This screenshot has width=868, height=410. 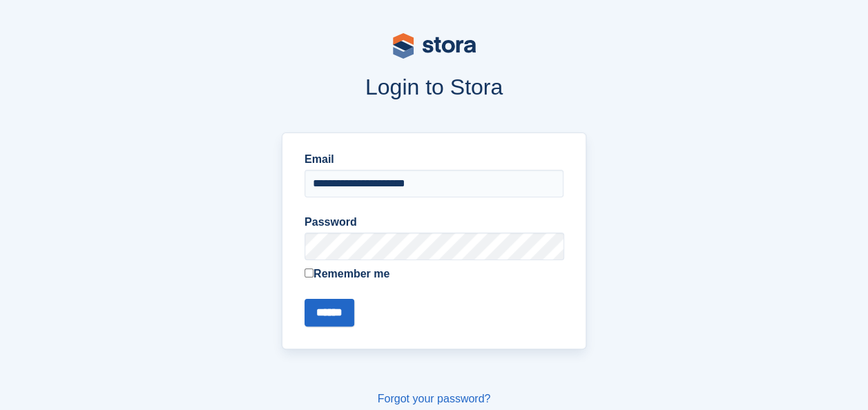 What do you see at coordinates (435, 399) in the screenshot?
I see `a: Forgot your password?` at bounding box center [435, 399].